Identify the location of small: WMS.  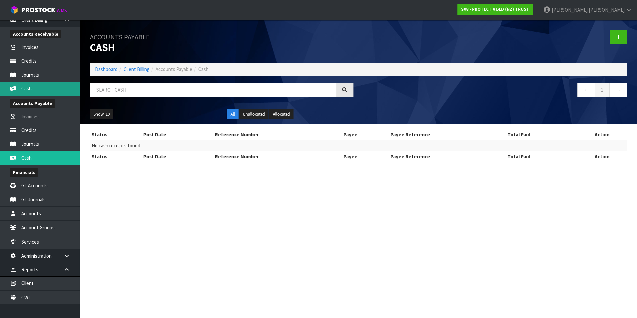
(62, 10).